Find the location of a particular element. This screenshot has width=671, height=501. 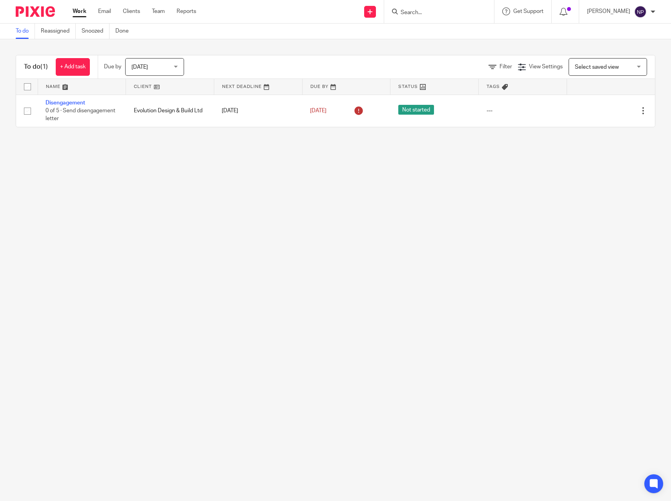

td: Evolution Design & Build Ltd is located at coordinates (170, 111).